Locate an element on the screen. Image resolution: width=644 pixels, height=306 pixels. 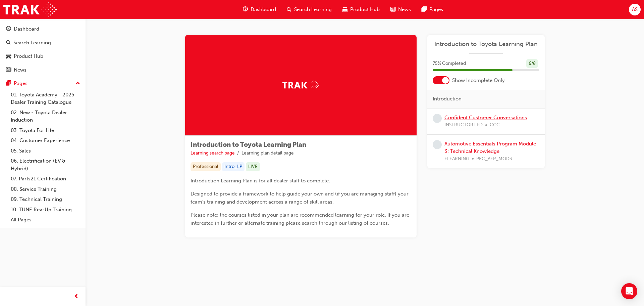
a: 08. Service Training is located at coordinates (45, 189).